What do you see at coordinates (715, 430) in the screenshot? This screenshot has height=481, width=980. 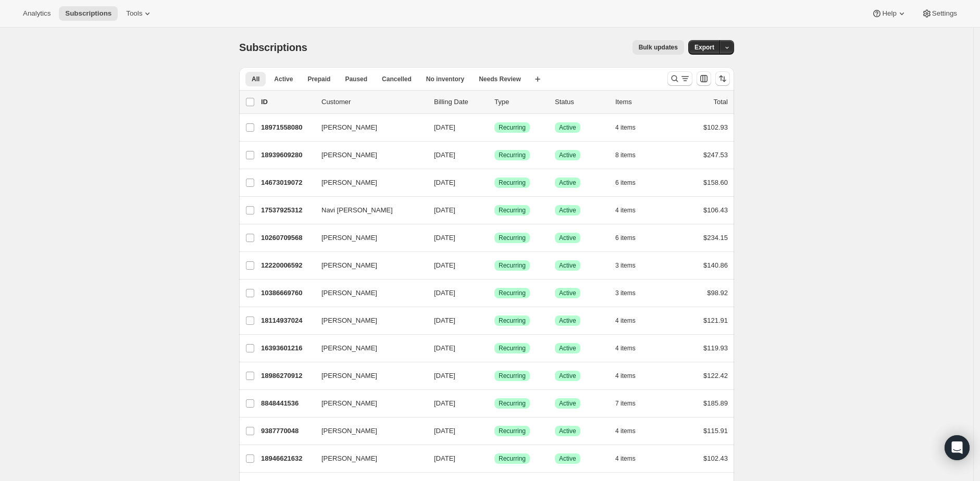 I see `span: $115.91` at bounding box center [715, 430].